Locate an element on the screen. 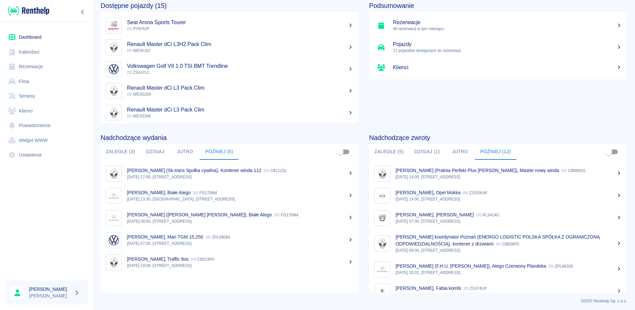 The width and height of the screenshot is (635, 310). button: Później (12) is located at coordinates (495, 152).